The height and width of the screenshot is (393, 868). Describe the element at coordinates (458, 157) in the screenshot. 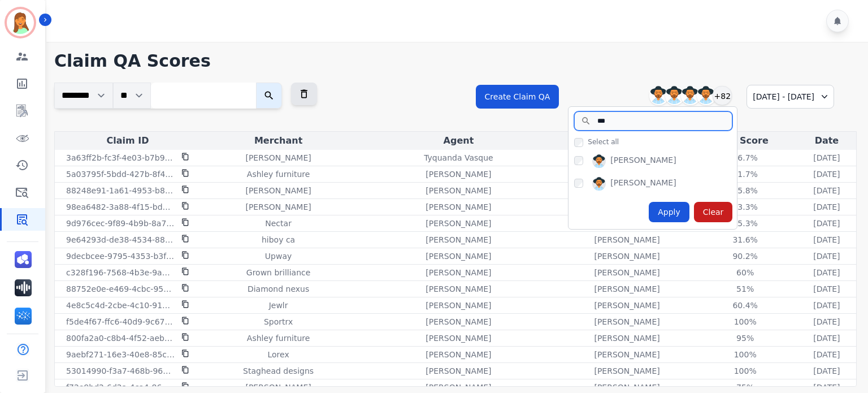

I see `p: Tyquanda Vasque` at that location.